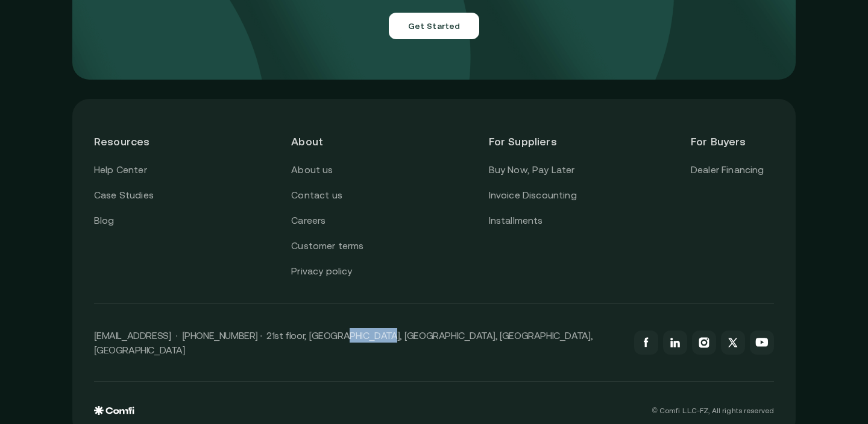  What do you see at coordinates (308, 221) in the screenshot?
I see `a: Careers` at bounding box center [308, 221].